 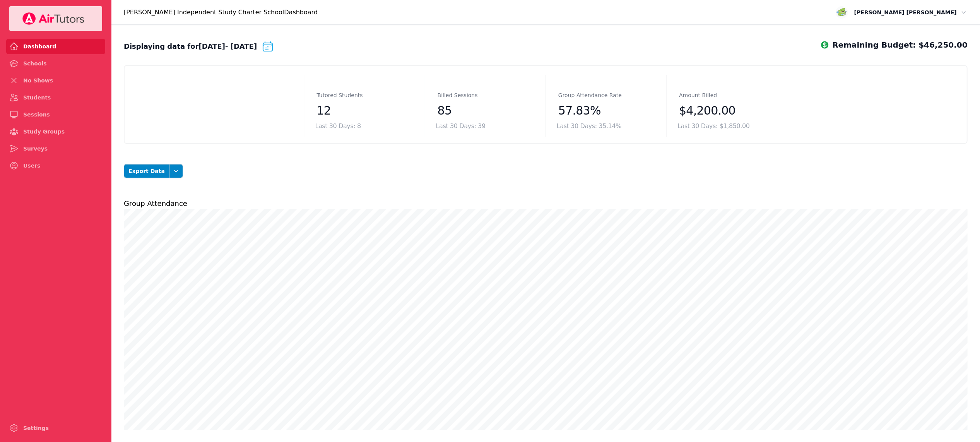 What do you see at coordinates (56, 47) in the screenshot?
I see `a: Dashboard` at bounding box center [56, 47].